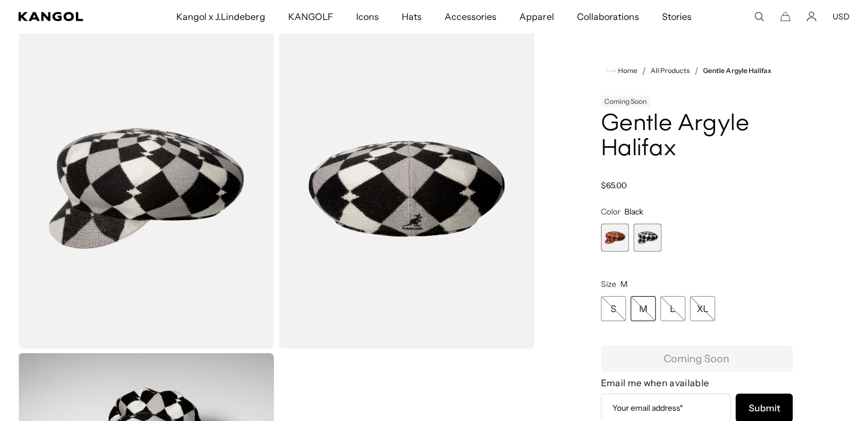 The height and width of the screenshot is (421, 868). What do you see at coordinates (647, 237) in the screenshot?
I see `label: Black` at bounding box center [647, 237].